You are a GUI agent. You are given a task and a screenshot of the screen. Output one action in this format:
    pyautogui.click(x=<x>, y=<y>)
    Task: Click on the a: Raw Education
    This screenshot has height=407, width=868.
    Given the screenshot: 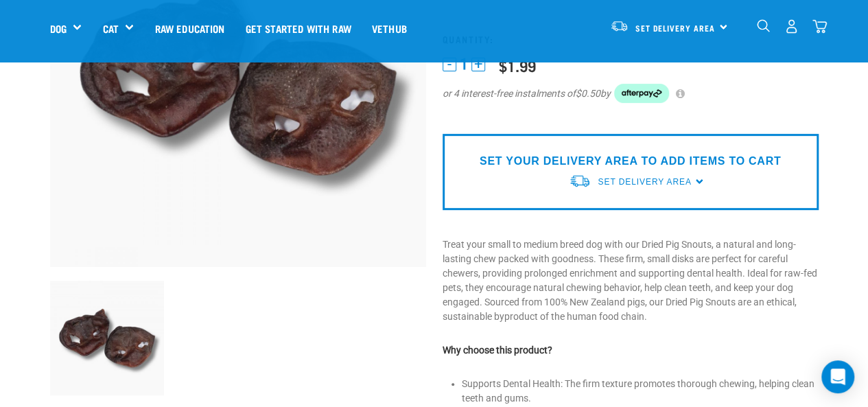 What is the action you would take?
    pyautogui.click(x=189, y=28)
    